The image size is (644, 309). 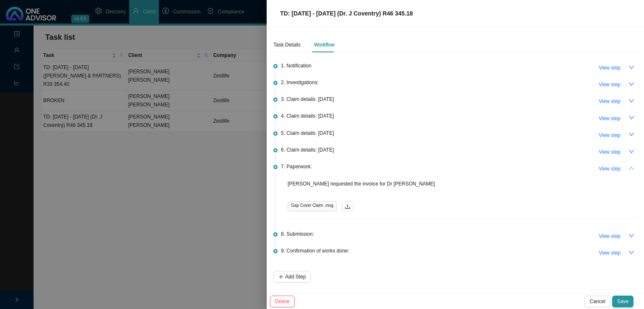 I want to click on span: download, so click(x=348, y=206).